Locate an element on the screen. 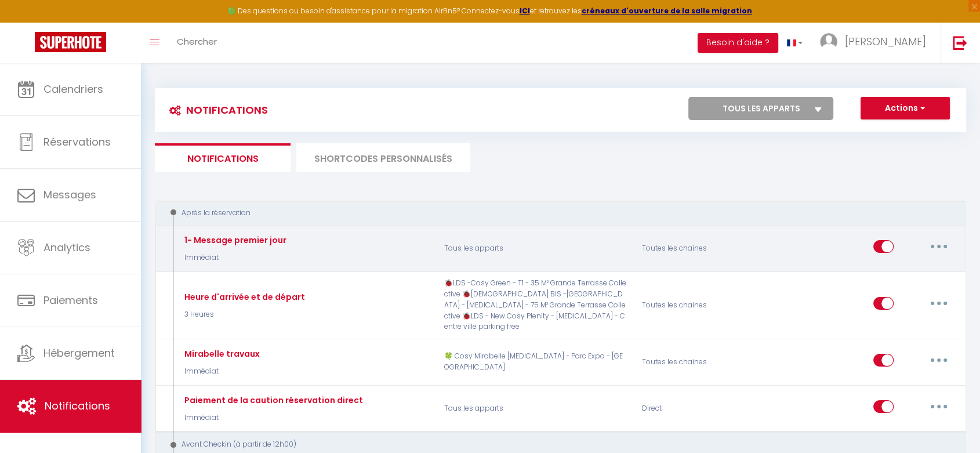 The height and width of the screenshot is (453, 980). button: Besoin d'aide ? is located at coordinates (737, 43).